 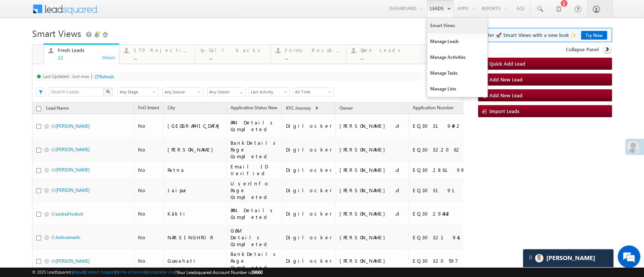 I want to click on div: NARSINGHPUR, so click(x=195, y=237).